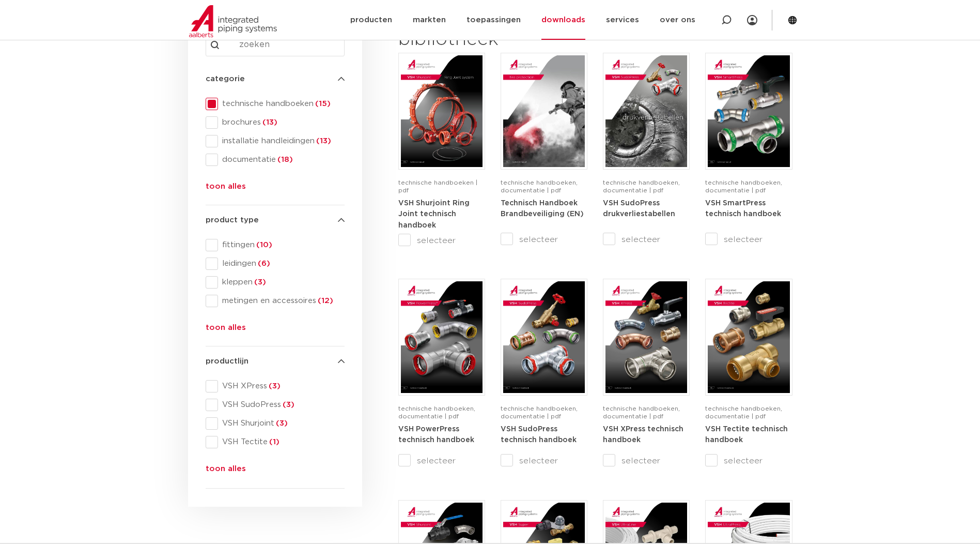  I want to click on strong: VSH Tectite technisch handboek, so click(746, 435).